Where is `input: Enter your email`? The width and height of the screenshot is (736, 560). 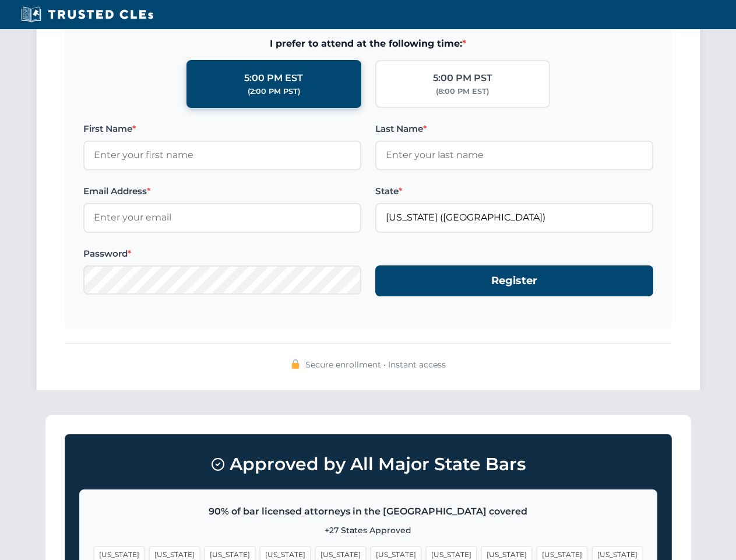
input: Enter your email is located at coordinates (222, 218).